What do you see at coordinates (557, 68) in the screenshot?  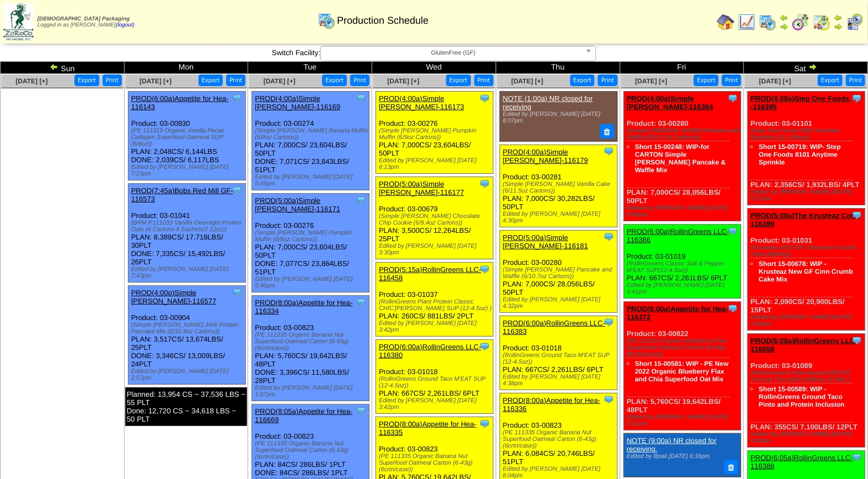 I see `td: Thu` at bounding box center [557, 68].